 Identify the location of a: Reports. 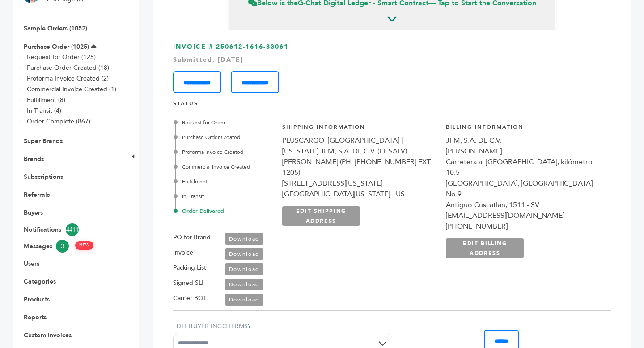
(35, 317).